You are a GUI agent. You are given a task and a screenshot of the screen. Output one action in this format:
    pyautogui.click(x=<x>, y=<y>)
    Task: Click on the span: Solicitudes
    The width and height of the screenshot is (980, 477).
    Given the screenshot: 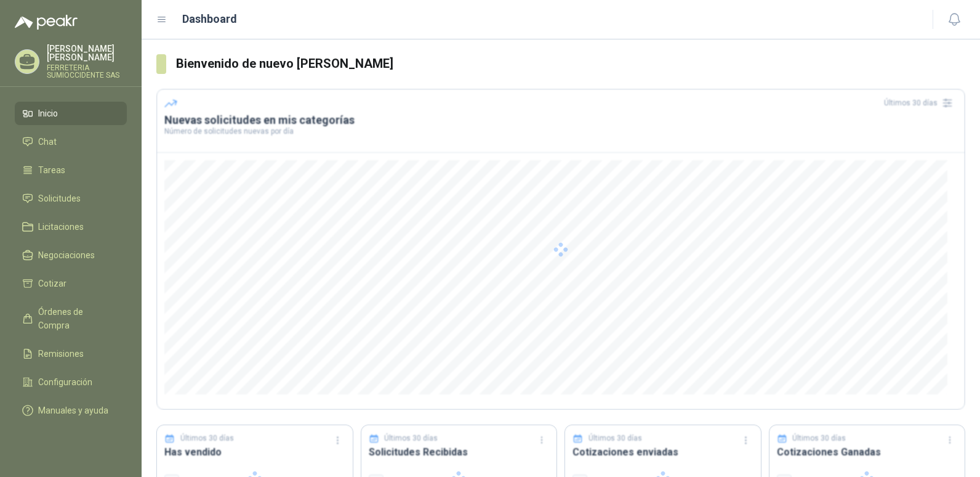 What is the action you would take?
    pyautogui.click(x=59, y=198)
    